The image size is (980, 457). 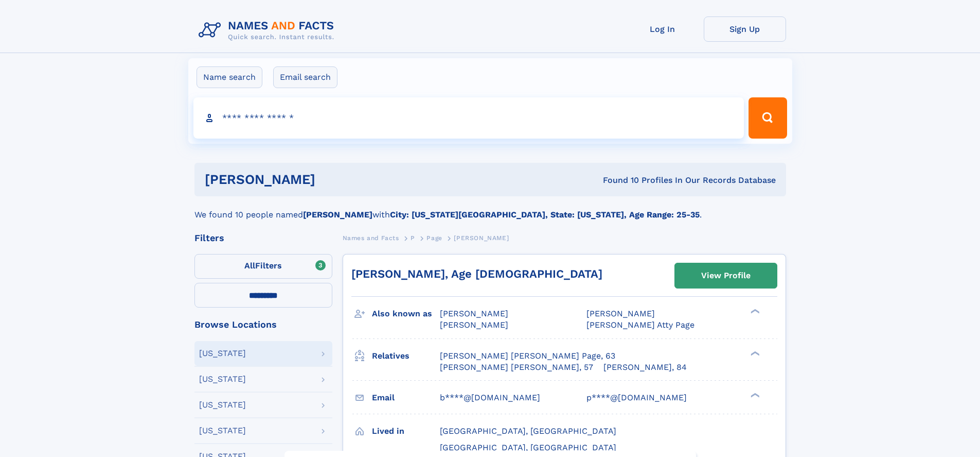 I want to click on a: P, so click(x=413, y=237).